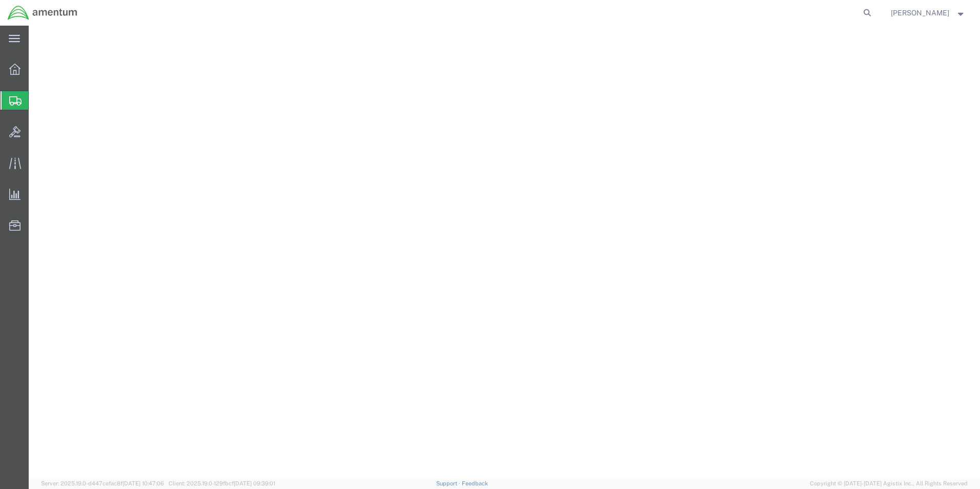 The width and height of the screenshot is (980, 489). Describe the element at coordinates (449, 484) in the screenshot. I see `a: Support` at that location.